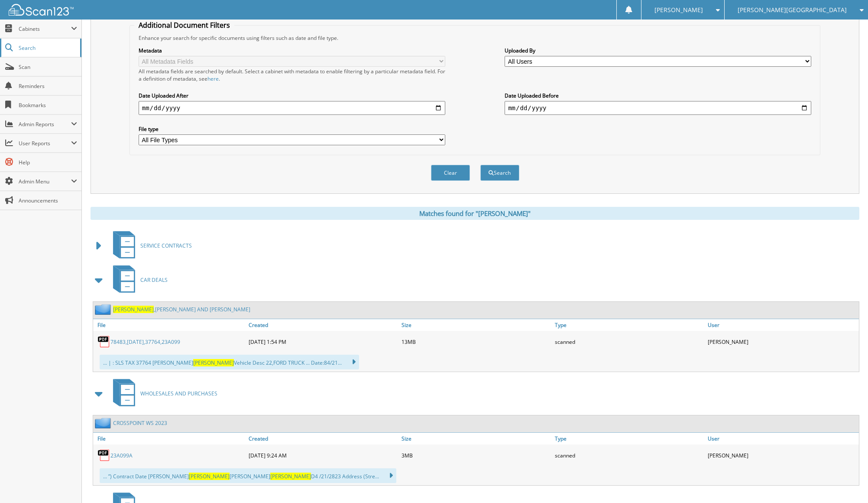 This screenshot has height=503, width=868. Describe the element at coordinates (44, 124) in the screenshot. I see `span: Admin Reports` at that location.